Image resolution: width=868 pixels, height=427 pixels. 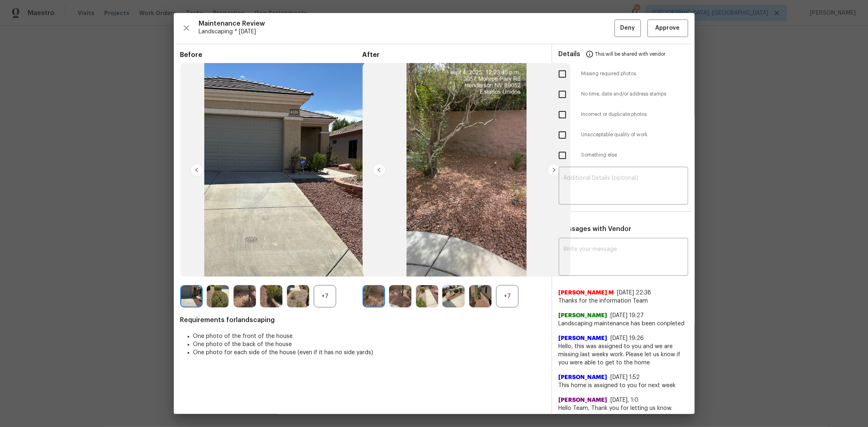 What do you see at coordinates (554, 170) in the screenshot?
I see `img: right-chevron-button-url` at bounding box center [554, 170].